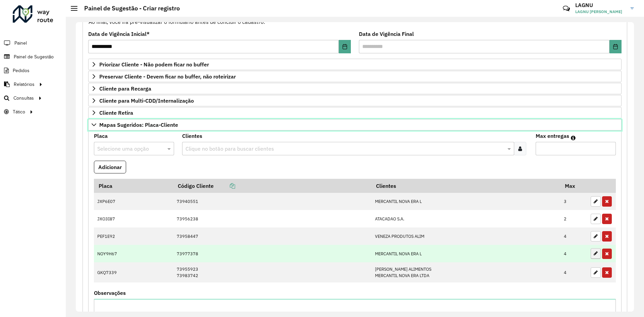 This screenshot has height=317, width=644. Describe the element at coordinates (466, 186) in the screenshot. I see `th: Clientes` at that location.